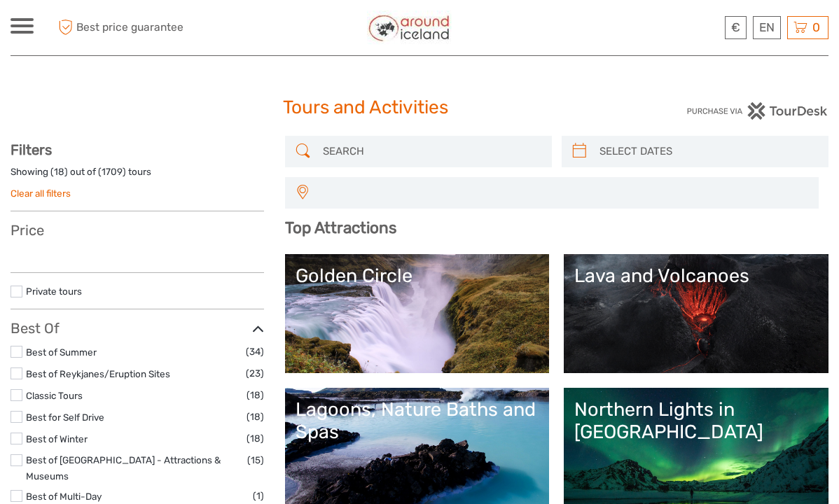 Image resolution: width=839 pixels, height=504 pixels. I want to click on a: Best of Reykjanes/Eruption Sites, so click(98, 374).